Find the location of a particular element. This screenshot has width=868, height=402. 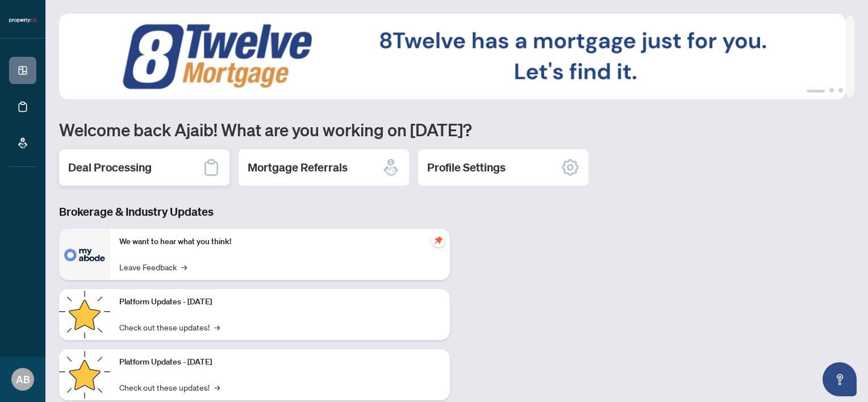

img: Slide 0 is located at coordinates (452, 56).